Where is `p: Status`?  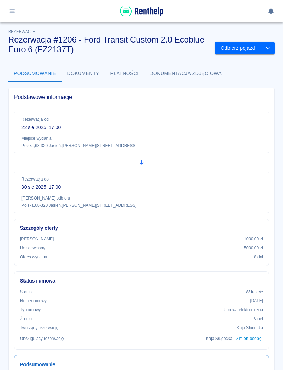 p: Status is located at coordinates (26, 292).